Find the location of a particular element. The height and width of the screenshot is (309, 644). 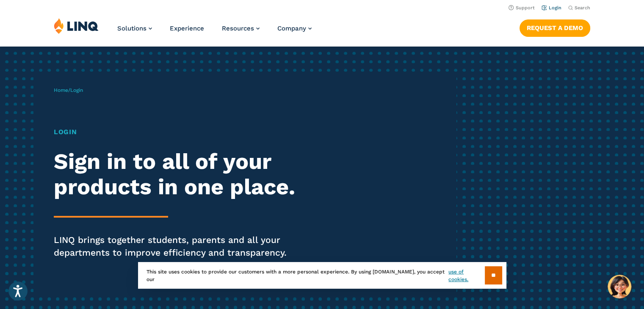

a: Support is located at coordinates (522, 8).